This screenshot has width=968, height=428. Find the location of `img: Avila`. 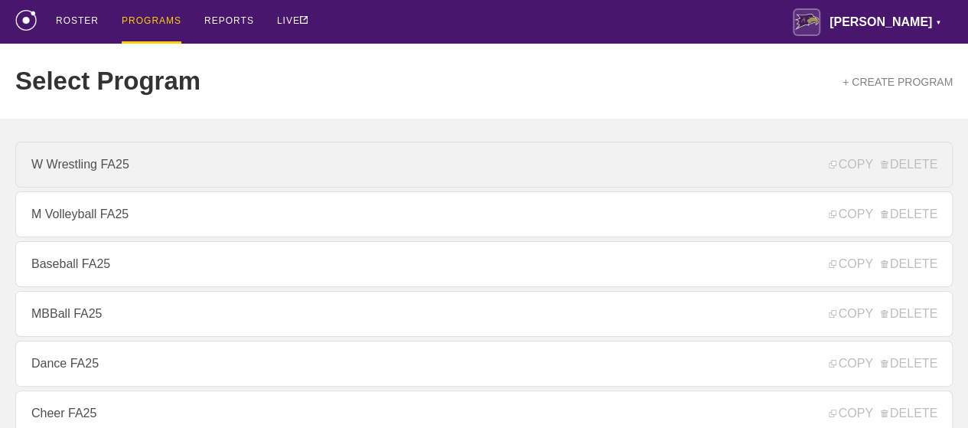

img: Avila is located at coordinates (807, 22).